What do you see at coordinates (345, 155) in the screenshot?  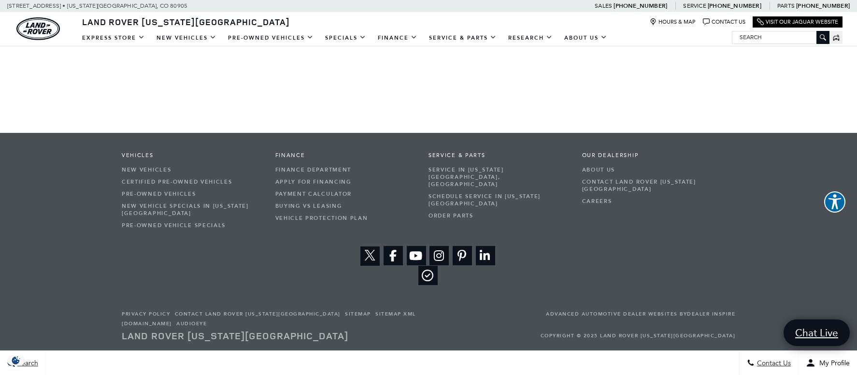 I see `span: Finance` at bounding box center [345, 155].